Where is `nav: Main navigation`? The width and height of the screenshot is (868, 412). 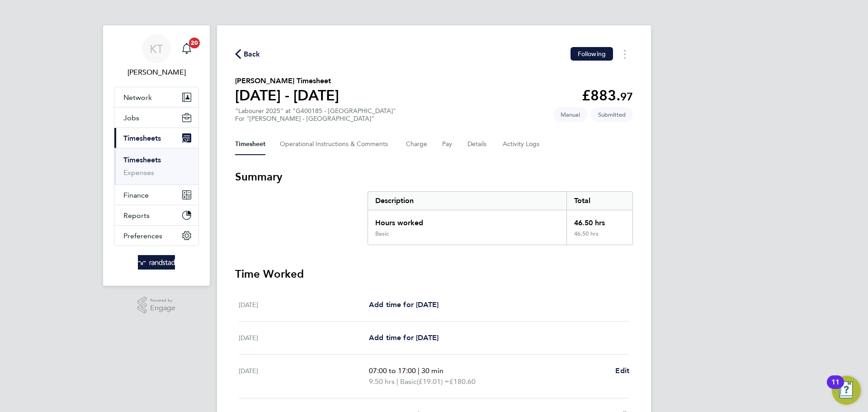 nav: Main navigation is located at coordinates (156, 156).